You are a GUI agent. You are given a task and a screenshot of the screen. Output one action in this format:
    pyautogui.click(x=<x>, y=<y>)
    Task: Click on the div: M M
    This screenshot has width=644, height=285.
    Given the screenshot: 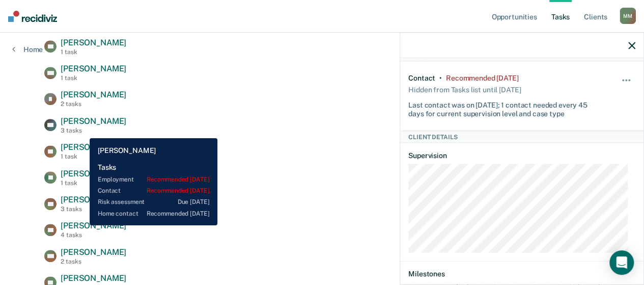 What is the action you would take?
    pyautogui.click(x=628, y=16)
    